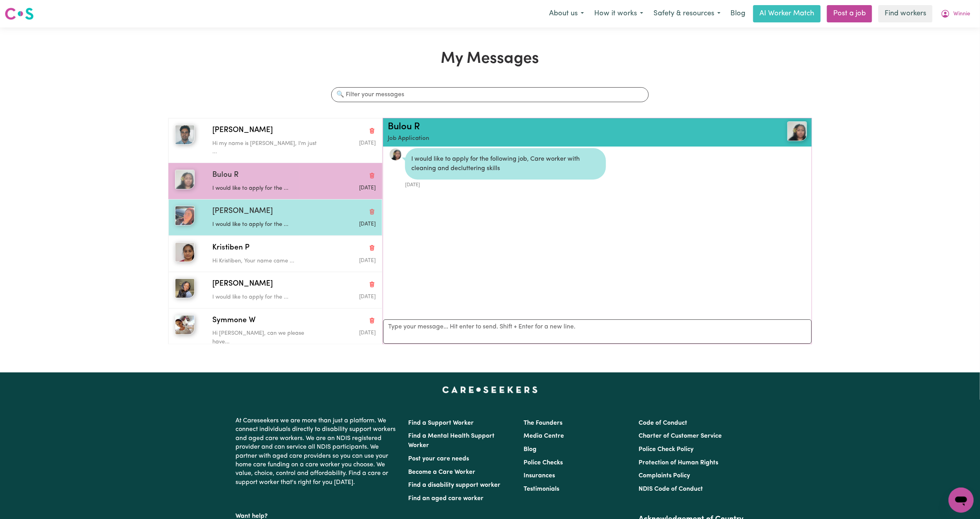  What do you see at coordinates (506, 164) in the screenshot?
I see `div: I would like to apply for the following job, Care worker with cleaning and decluttering skills` at bounding box center [506, 164].